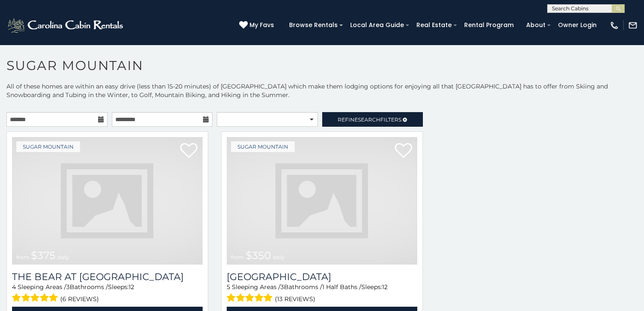  I want to click on a: from $350 daily, so click(322, 201).